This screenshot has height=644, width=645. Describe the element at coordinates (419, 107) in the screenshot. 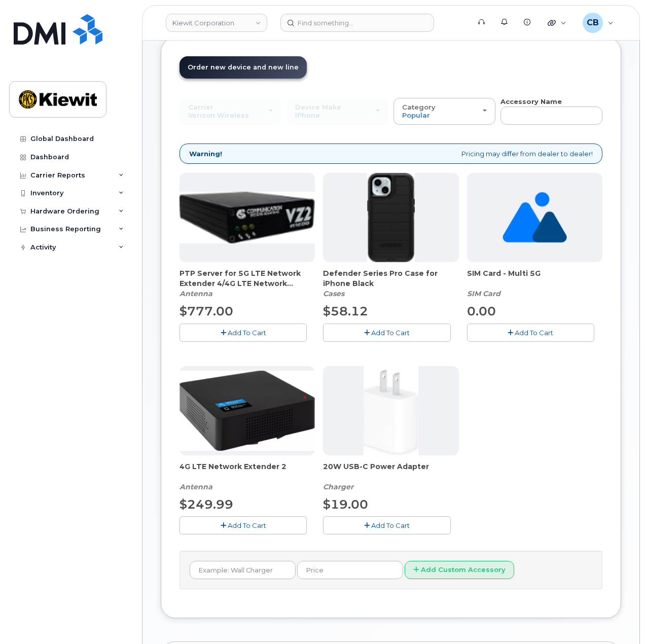

I see `span: Category` at that location.